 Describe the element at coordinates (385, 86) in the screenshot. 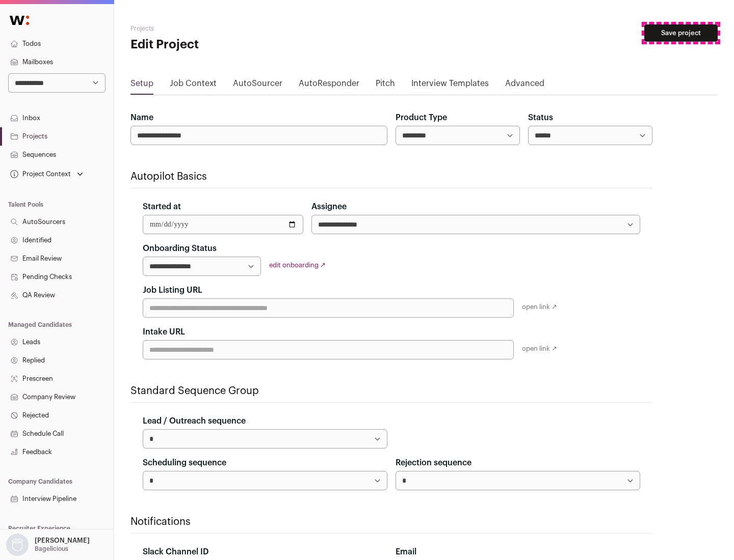

I see `a: Pitch` at that location.